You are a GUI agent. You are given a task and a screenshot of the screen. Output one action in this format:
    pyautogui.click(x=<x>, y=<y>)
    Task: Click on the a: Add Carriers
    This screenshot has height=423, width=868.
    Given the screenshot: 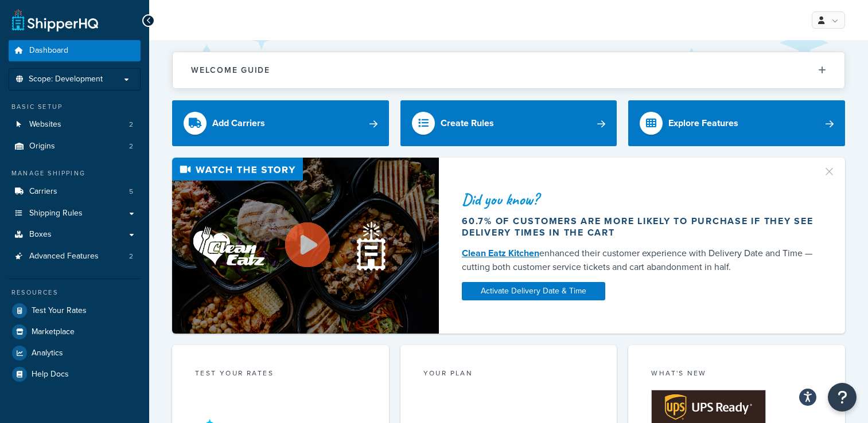 What is the action you would take?
    pyautogui.click(x=281, y=123)
    